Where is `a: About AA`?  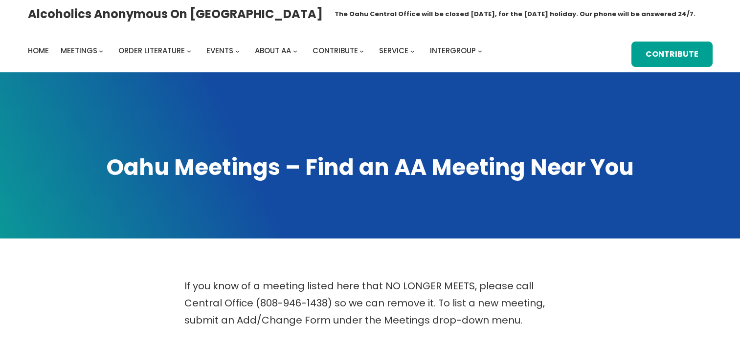
a: About AA is located at coordinates (273, 51).